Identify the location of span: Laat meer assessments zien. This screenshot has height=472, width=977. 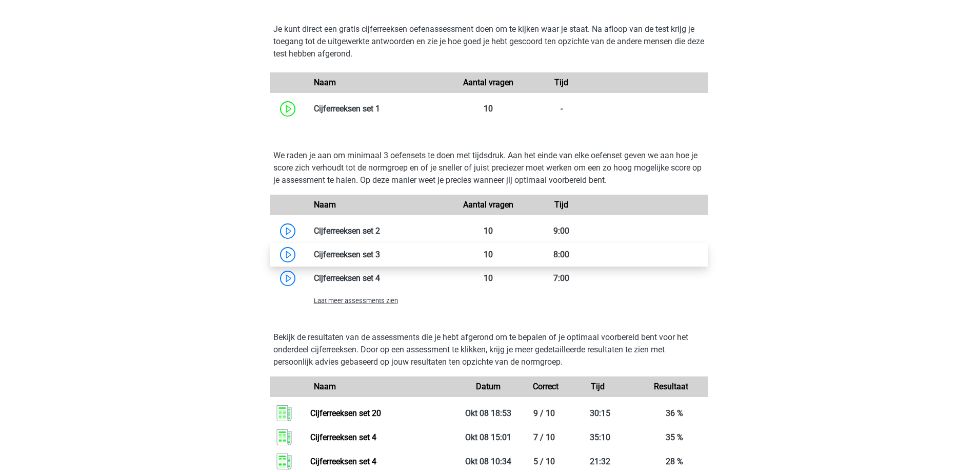
(356, 300).